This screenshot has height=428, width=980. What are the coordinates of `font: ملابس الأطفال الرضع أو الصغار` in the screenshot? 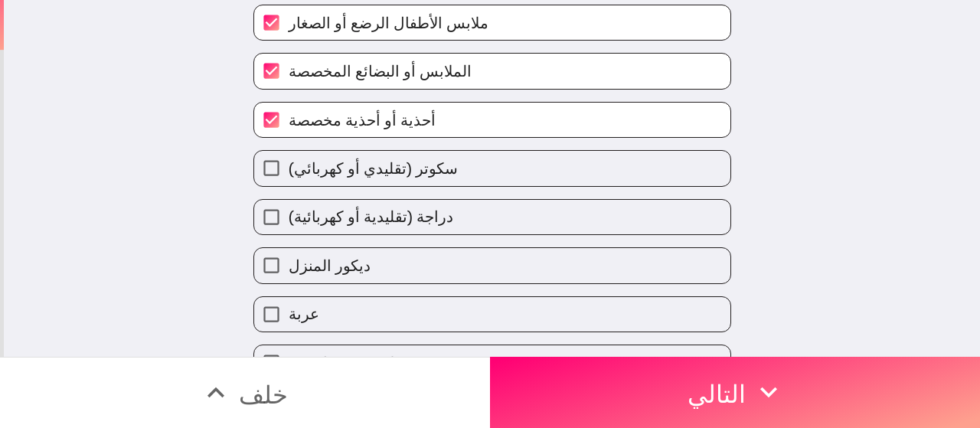 It's located at (388, 22).